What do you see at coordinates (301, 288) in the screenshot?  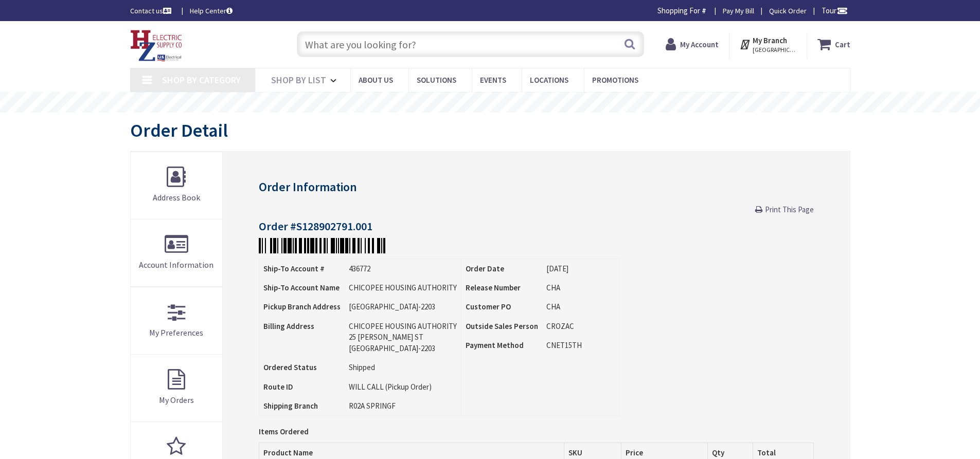 I see `strong: Ship-To Account Name` at bounding box center [301, 288].